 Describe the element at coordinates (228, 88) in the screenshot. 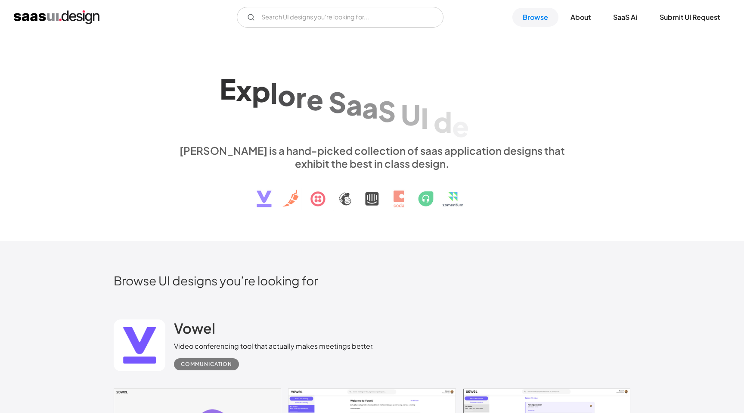

I see `div: E` at that location.